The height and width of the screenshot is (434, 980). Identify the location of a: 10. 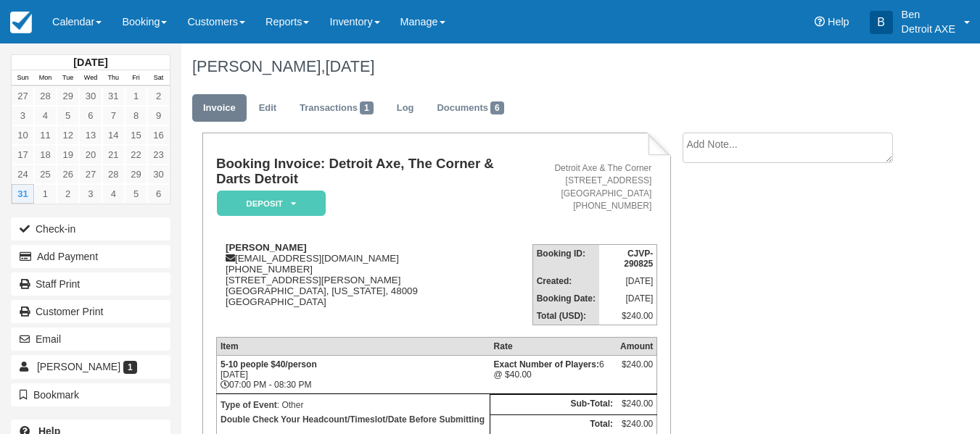
(22, 135).